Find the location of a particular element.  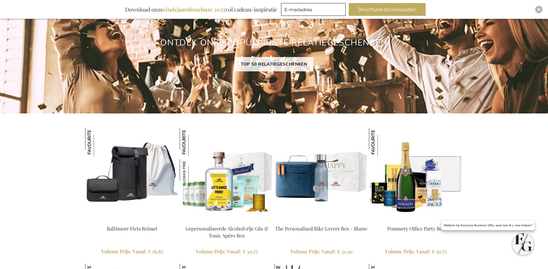

img: Close is located at coordinates (539, 9).